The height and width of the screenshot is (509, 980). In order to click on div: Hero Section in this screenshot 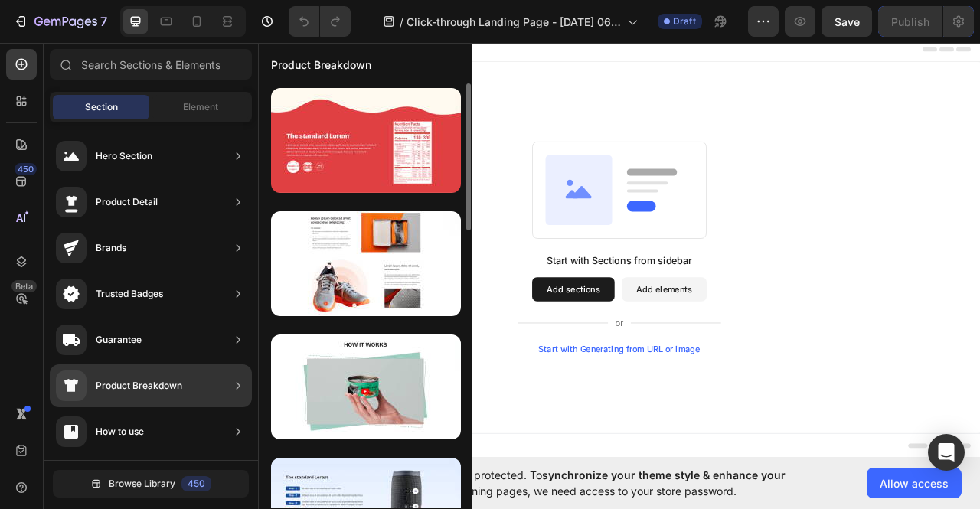, I will do `click(124, 156)`.